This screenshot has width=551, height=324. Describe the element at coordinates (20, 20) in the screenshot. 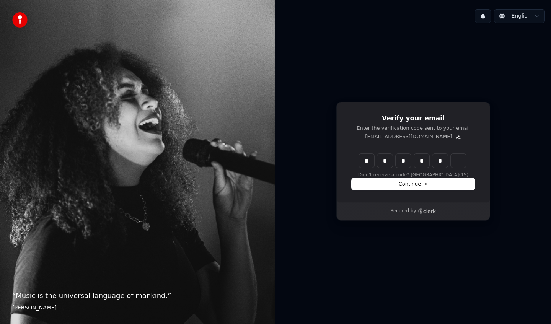

I see `img: youka` at that location.